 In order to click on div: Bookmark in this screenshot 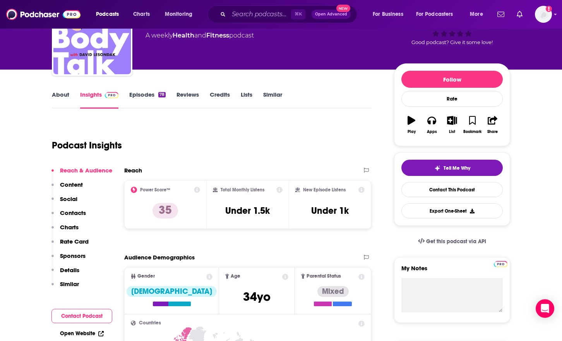, I will do `click(472, 132)`.